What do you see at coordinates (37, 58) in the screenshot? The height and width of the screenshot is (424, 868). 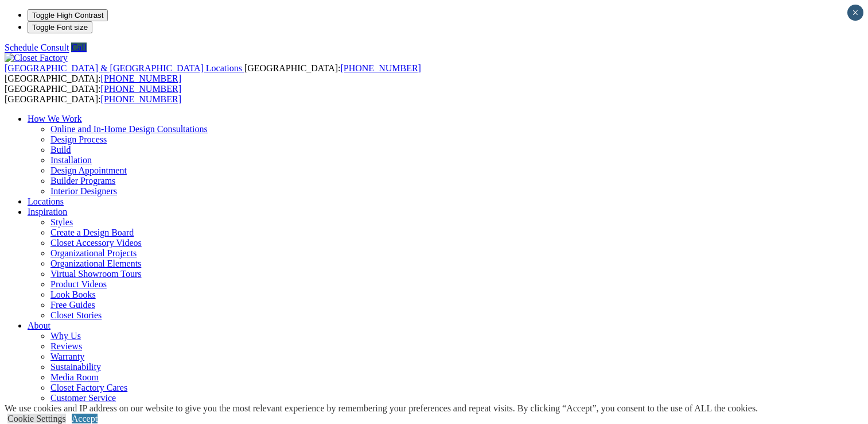 I see `img: Closet Factory` at bounding box center [37, 58].